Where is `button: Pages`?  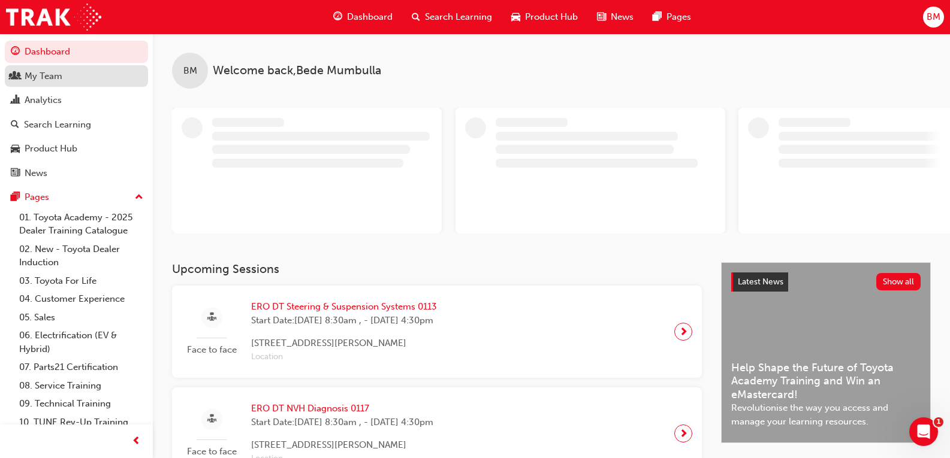 button: Pages is located at coordinates (76, 197).